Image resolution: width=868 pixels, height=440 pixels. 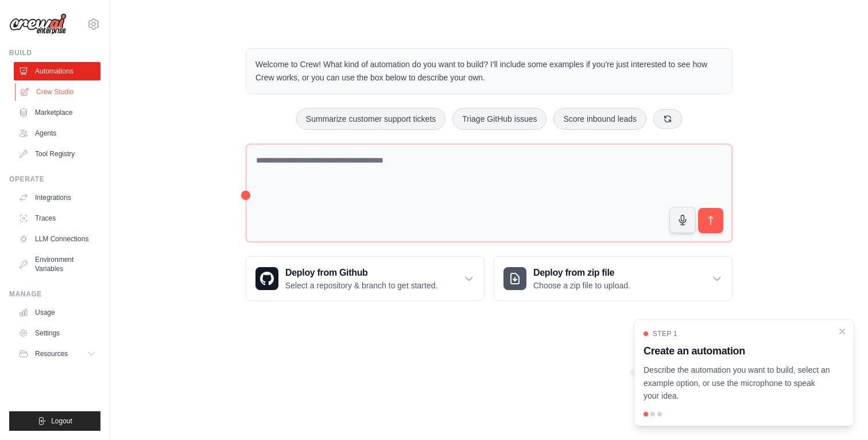 I want to click on p: Choose a zip file to upload., so click(x=582, y=285).